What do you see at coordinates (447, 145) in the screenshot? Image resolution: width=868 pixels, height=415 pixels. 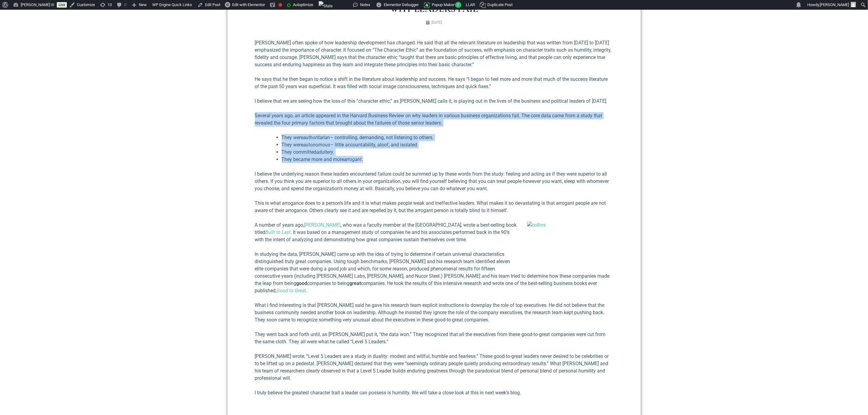 I see `li: They were – little accountability, aloof, and isolated` at bounding box center [447, 145].